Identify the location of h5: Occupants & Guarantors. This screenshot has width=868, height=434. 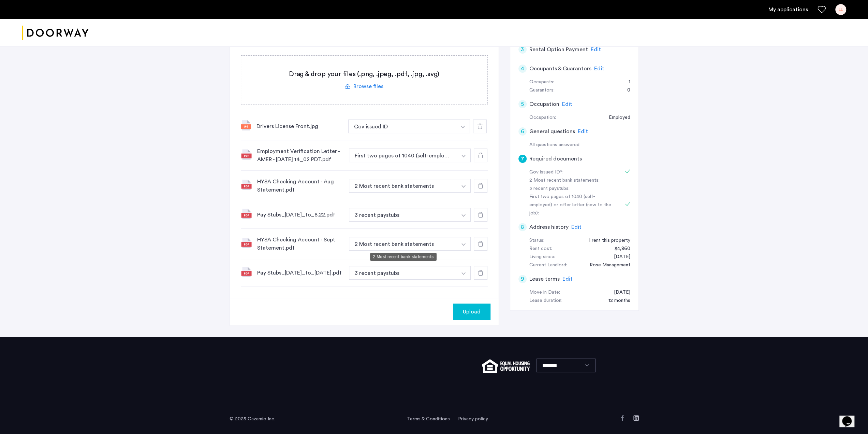
(560, 69).